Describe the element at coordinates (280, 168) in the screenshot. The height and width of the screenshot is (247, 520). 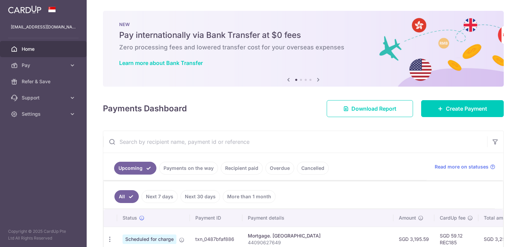
I see `a: Overdue` at that location.